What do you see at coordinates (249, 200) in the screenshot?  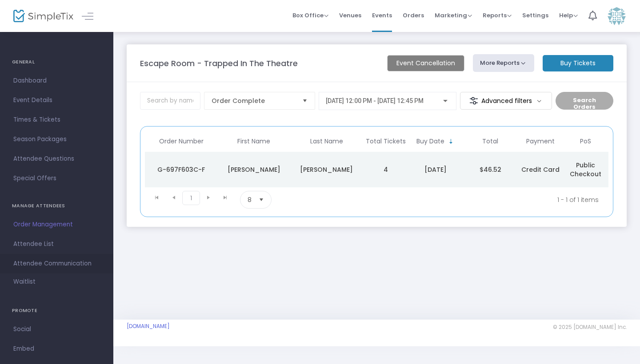 I see `span: 8` at bounding box center [249, 200].